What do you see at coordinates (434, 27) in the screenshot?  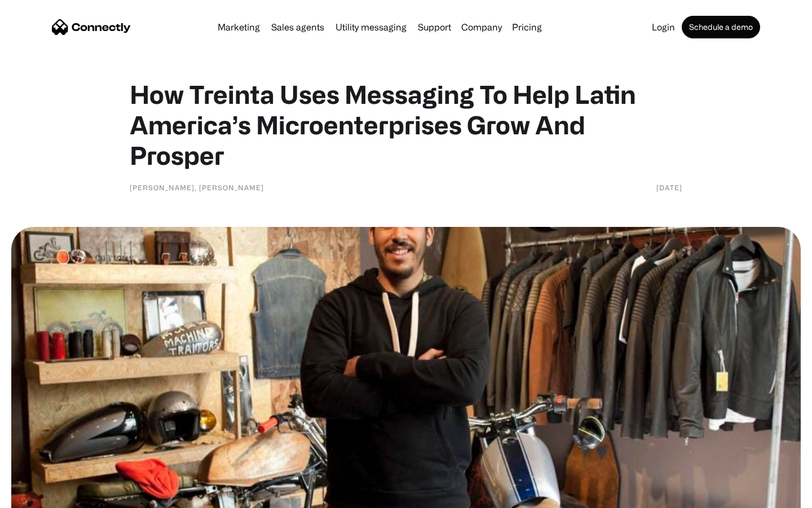 I see `a: Support` at bounding box center [434, 27].